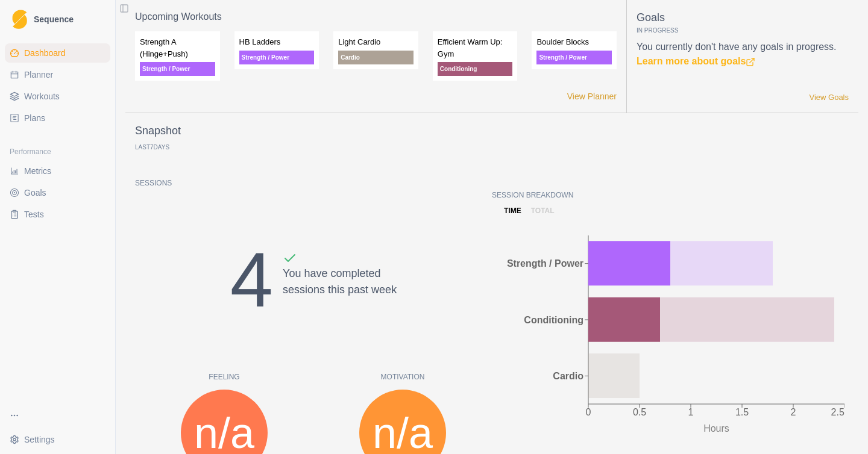 The width and height of the screenshot is (868, 454). Describe the element at coordinates (35, 193) in the screenshot. I see `span: Goals` at that location.